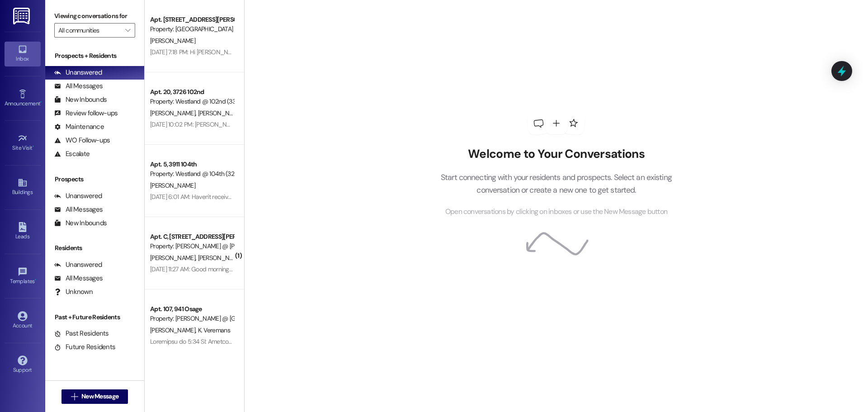 The height and width of the screenshot is (412, 868). I want to click on button: New Message, so click(95, 397).